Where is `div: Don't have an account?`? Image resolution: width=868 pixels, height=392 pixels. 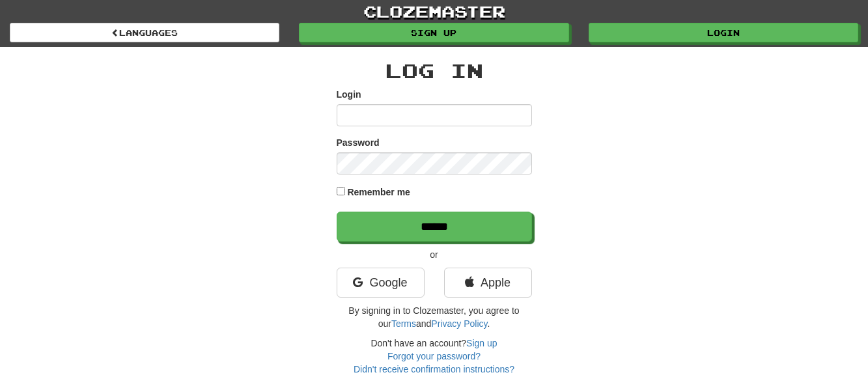
div: Don't have an account? is located at coordinates (434, 356).